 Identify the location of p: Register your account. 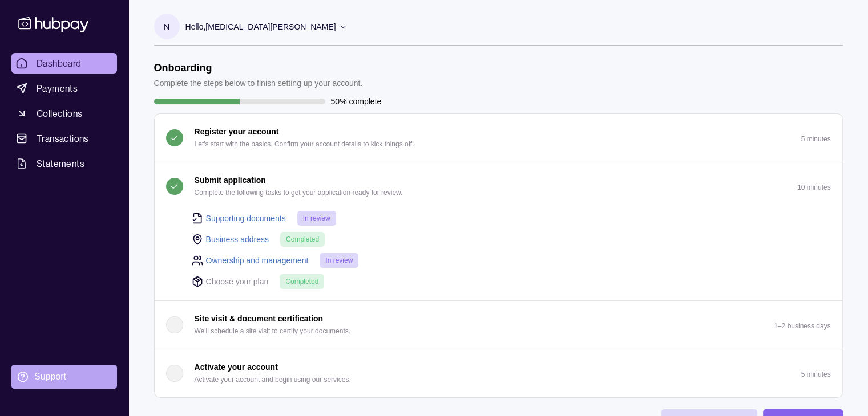
(237, 132).